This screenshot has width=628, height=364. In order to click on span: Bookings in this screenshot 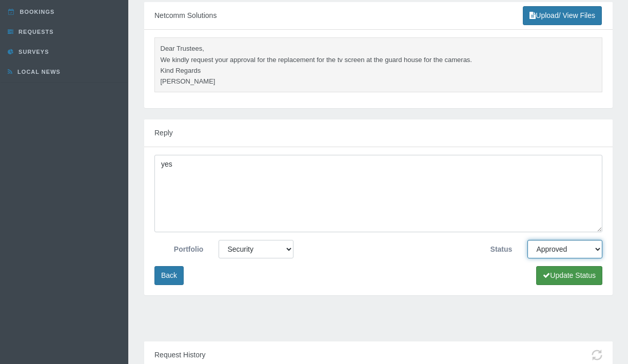, I will do `click(36, 12)`.